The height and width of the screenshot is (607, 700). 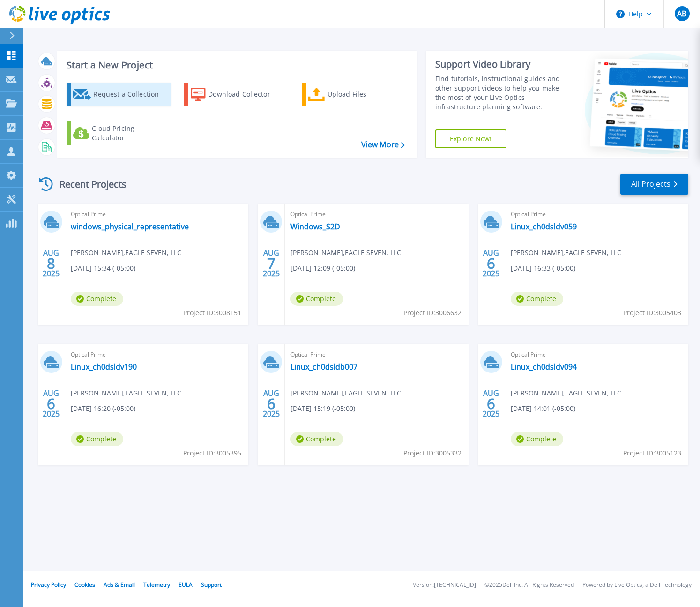 What do you see at coordinates (543, 226) in the screenshot?
I see `a: Linux_ch0dsldv059` at bounding box center [543, 226].